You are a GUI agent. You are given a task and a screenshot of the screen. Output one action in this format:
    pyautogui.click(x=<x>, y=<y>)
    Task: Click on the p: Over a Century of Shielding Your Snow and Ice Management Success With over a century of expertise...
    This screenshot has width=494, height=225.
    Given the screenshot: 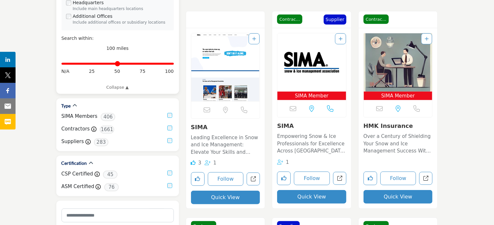 What is the action you would take?
    pyautogui.click(x=398, y=144)
    